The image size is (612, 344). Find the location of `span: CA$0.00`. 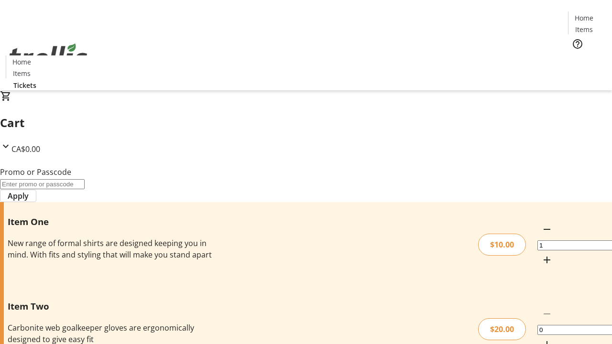

span: CA$0.00 is located at coordinates (26, 149).